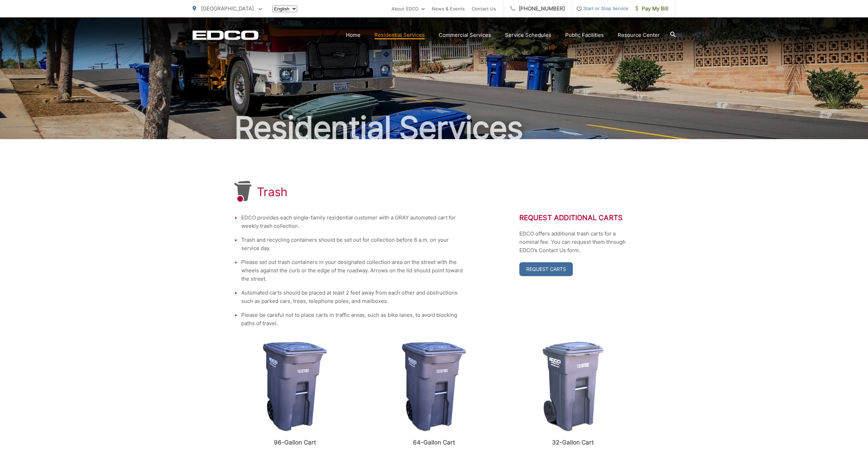 The image size is (868, 449). What do you see at coordinates (528, 35) in the screenshot?
I see `a: Service Schedules` at bounding box center [528, 35].